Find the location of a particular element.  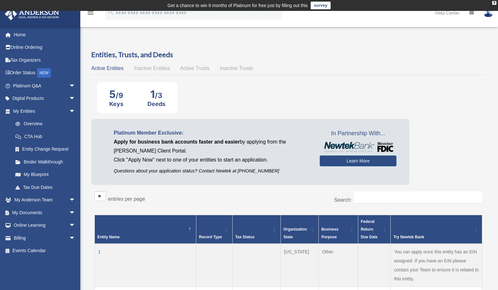

span: Inactive Trusts is located at coordinates (236, 68).